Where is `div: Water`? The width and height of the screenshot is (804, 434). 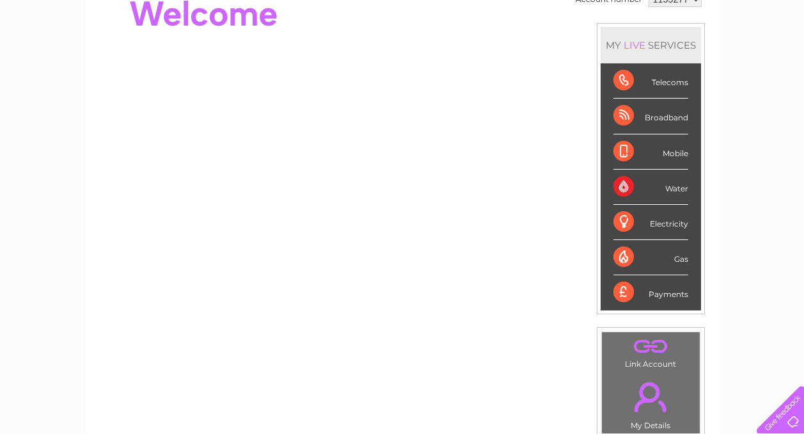 div: Water is located at coordinates (650, 187).